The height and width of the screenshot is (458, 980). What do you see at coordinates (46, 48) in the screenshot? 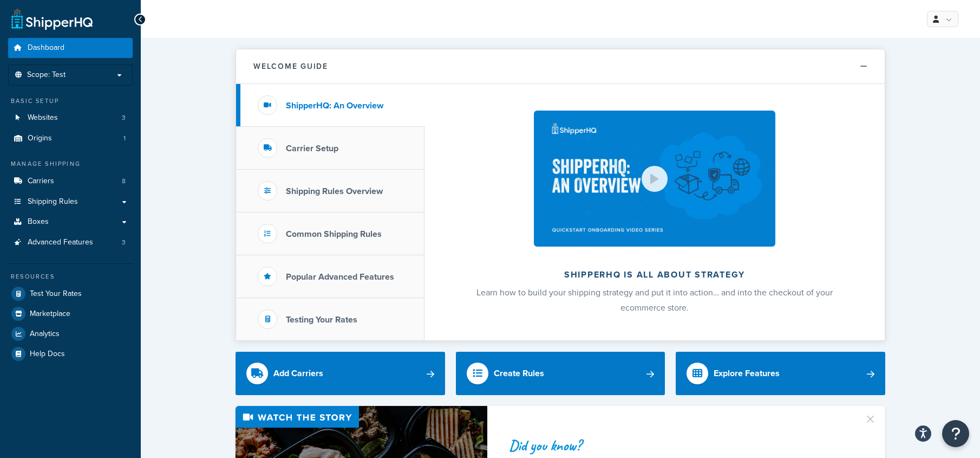
I see `span: Dashboard` at bounding box center [46, 48].